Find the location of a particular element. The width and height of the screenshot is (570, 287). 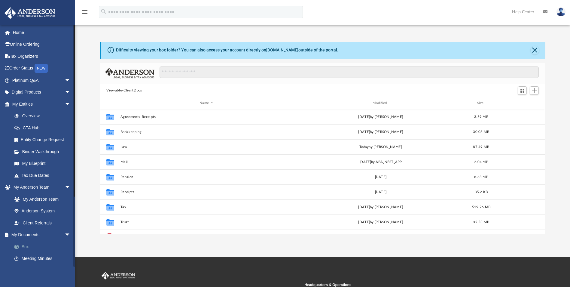

a: Forms Library is located at coordinates (42, 270).